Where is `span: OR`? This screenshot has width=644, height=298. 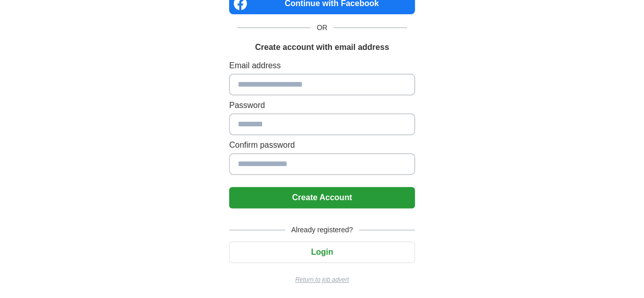
span: OR is located at coordinates (322, 27).